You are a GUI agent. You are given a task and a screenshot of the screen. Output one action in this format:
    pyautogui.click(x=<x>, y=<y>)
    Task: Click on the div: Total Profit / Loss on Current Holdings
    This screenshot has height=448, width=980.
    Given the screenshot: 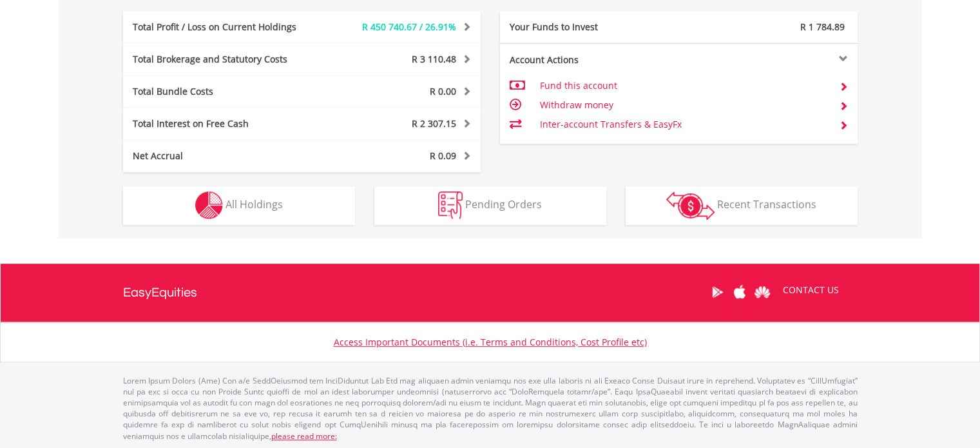 What is the action you would take?
    pyautogui.click(x=228, y=27)
    